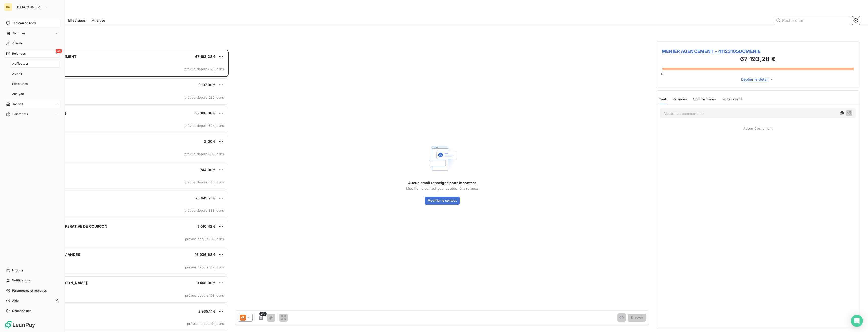  What do you see at coordinates (204, 210) in the screenshot?
I see `span: prévue depuis 333 jours` at bounding box center [204, 210].